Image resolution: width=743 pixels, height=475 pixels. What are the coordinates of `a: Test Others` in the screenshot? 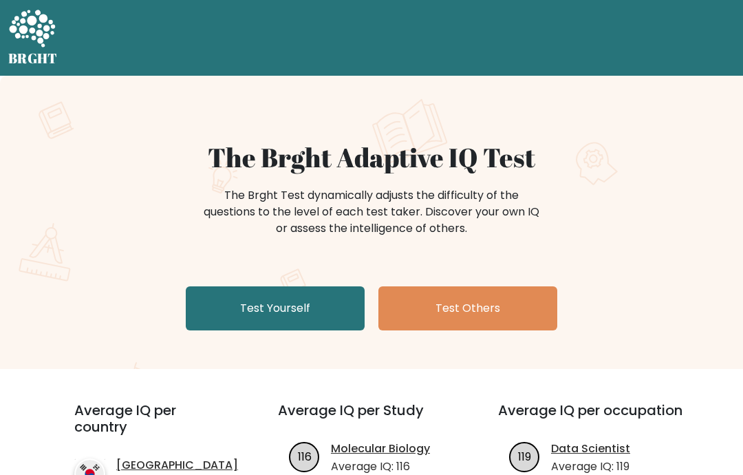 It's located at (468, 308).